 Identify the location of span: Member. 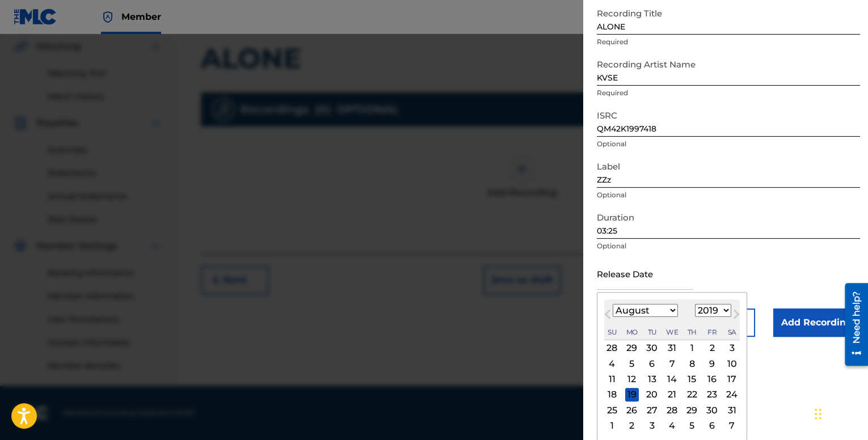
(141, 16).